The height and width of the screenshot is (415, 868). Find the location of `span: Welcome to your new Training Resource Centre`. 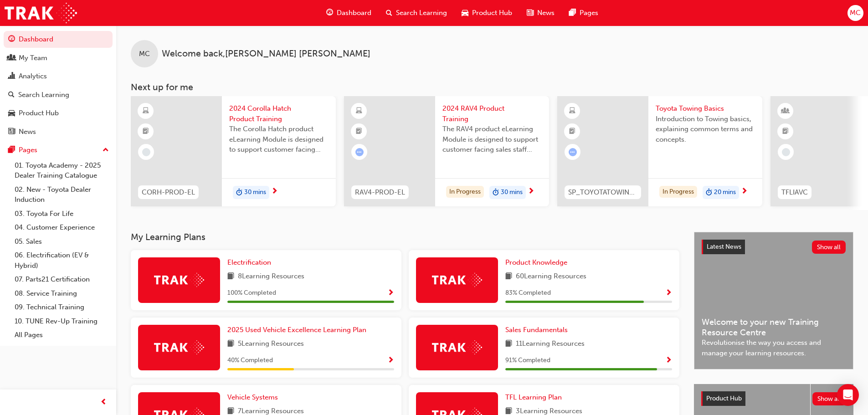

span: Welcome to your new Training Resource Centre is located at coordinates (774, 327).